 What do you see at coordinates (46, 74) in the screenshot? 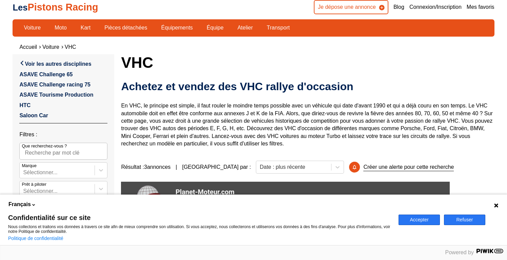
I see `a: ASAVE Challenge 65` at bounding box center [46, 74].